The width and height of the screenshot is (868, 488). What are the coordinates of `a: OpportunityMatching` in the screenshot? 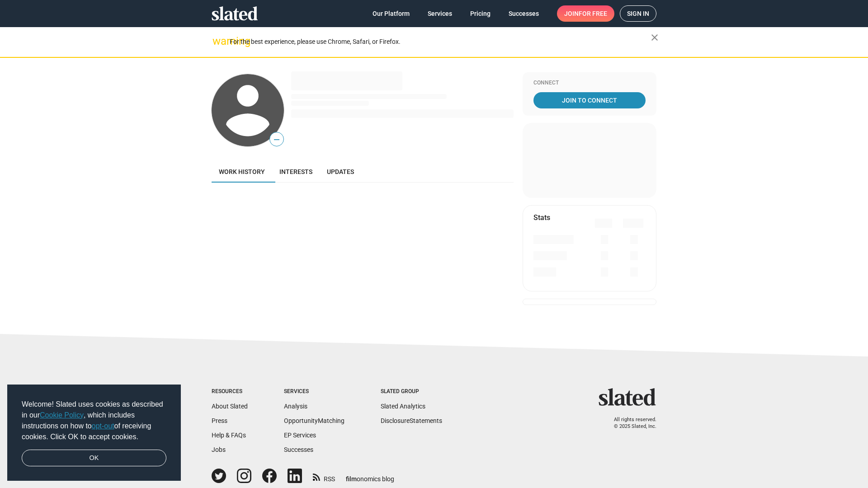 It's located at (314, 420).